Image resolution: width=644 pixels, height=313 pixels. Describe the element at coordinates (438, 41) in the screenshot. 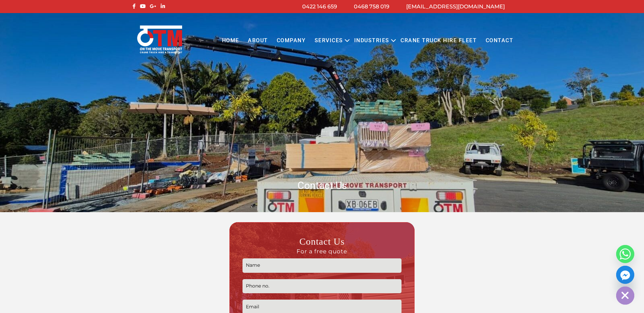

I see `a: Crane Truck Hire Fleet` at that location.